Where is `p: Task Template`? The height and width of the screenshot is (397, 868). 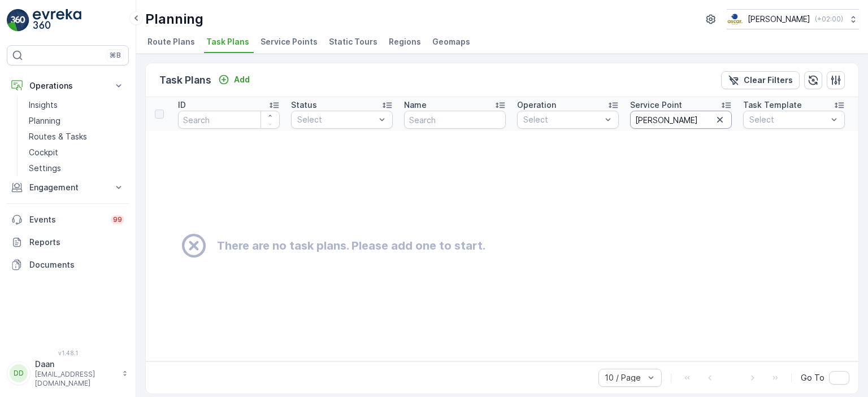
p: Task Template is located at coordinates (773, 105).